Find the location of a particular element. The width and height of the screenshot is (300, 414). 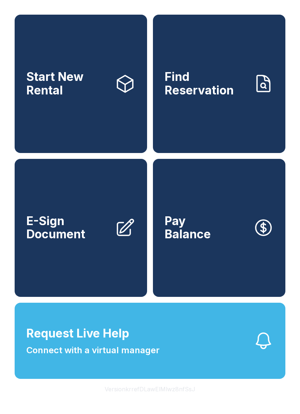

span: Request Live Help is located at coordinates (78, 333).